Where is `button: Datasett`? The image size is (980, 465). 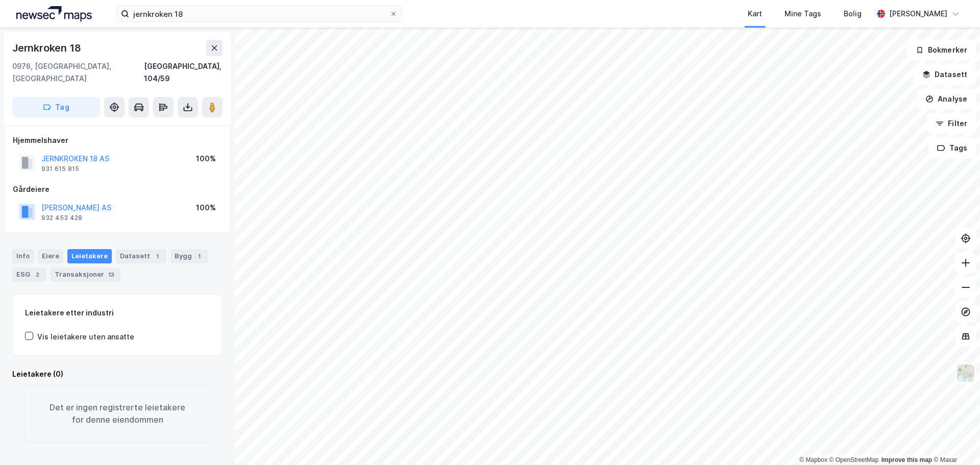
button: Datasett is located at coordinates (945, 75).